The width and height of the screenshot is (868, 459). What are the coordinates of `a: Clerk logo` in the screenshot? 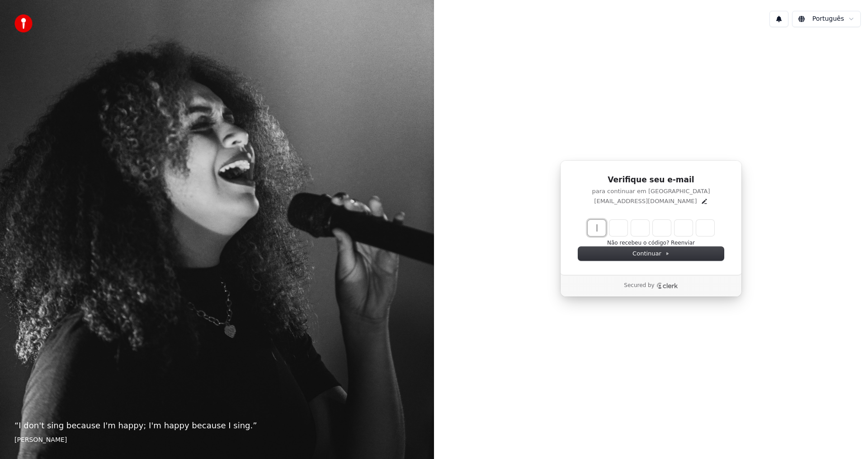 It's located at (667, 286).